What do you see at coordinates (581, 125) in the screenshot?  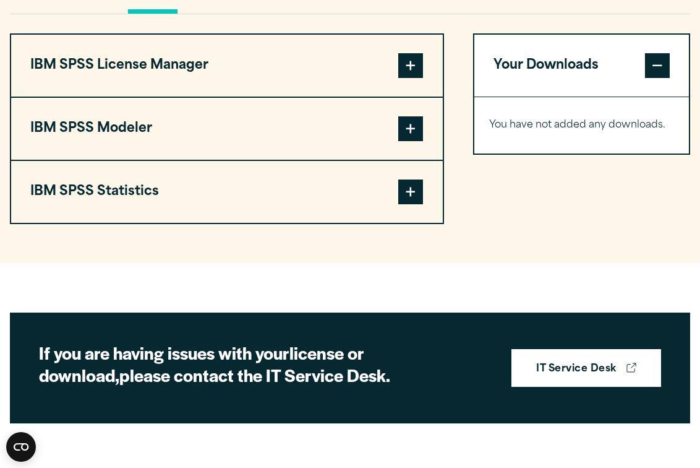 I see `p: You have not added any downloads.` at bounding box center [581, 125].